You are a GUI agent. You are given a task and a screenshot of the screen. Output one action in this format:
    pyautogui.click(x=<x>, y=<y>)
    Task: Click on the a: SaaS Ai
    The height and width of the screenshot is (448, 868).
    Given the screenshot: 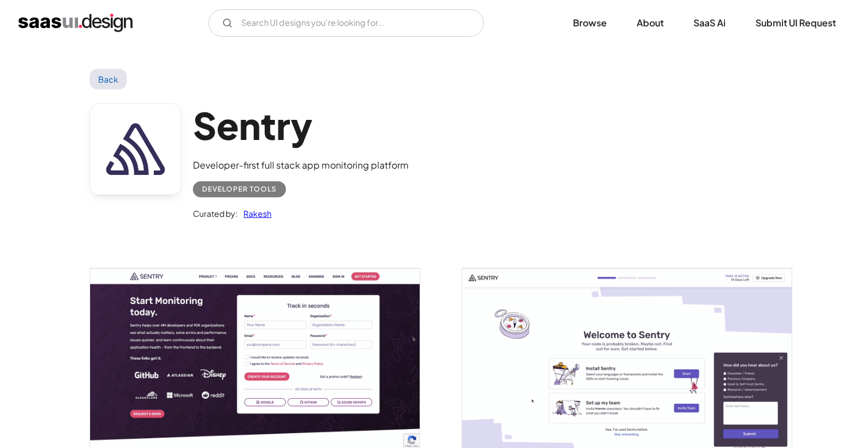 What is the action you would take?
    pyautogui.click(x=709, y=23)
    